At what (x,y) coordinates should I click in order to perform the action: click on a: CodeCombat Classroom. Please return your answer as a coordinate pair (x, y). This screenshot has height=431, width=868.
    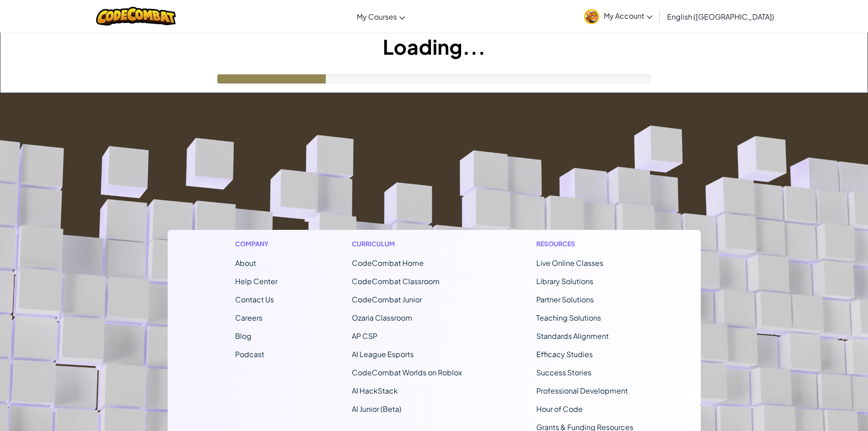
    Looking at the image, I should click on (396, 281).